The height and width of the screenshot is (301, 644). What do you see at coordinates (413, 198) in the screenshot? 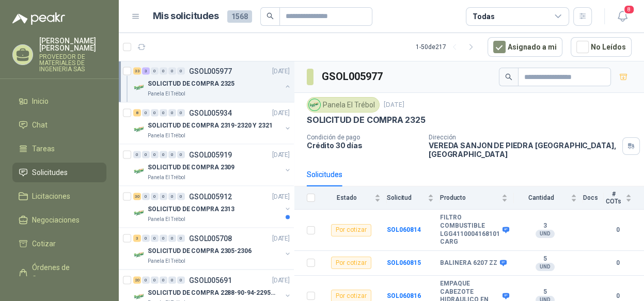
I see `th: Solicitud` at bounding box center [413, 198].